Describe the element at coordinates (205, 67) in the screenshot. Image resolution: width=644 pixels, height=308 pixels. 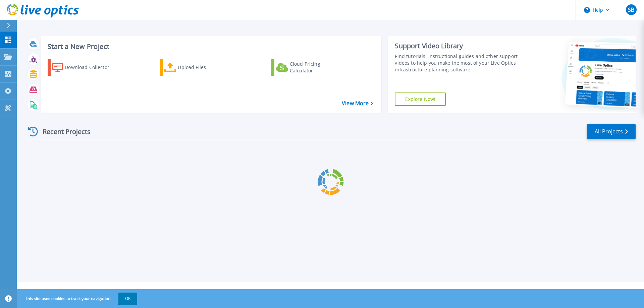
I see `div: Upload Files` at that location.